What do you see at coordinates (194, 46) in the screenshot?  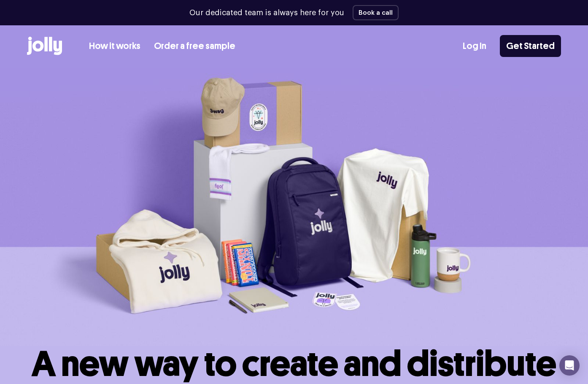 I see `a: Order a free sample` at bounding box center [194, 46].